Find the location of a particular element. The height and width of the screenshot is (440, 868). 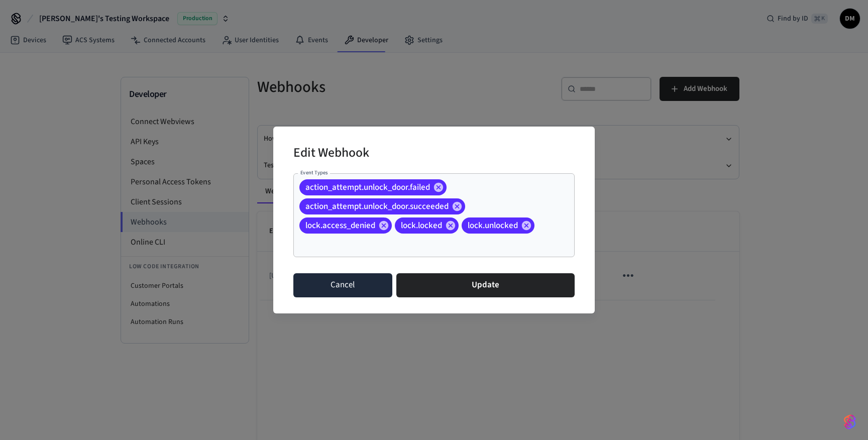

label: Event Types is located at coordinates (314, 173).